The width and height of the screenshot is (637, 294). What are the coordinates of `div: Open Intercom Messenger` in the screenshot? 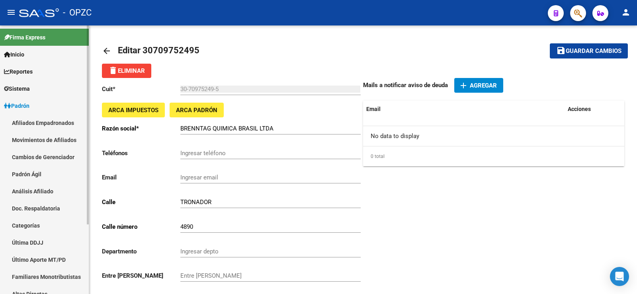 It's located at (620, 277).